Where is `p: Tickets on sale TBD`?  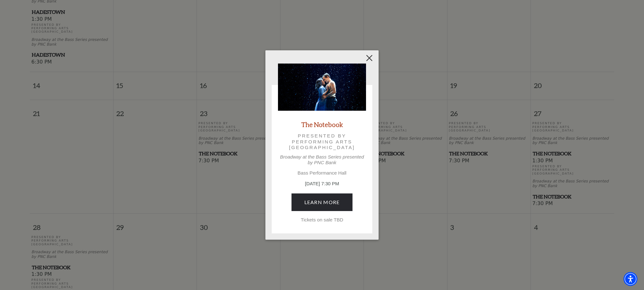 p: Tickets on sale TBD is located at coordinates (322, 220).